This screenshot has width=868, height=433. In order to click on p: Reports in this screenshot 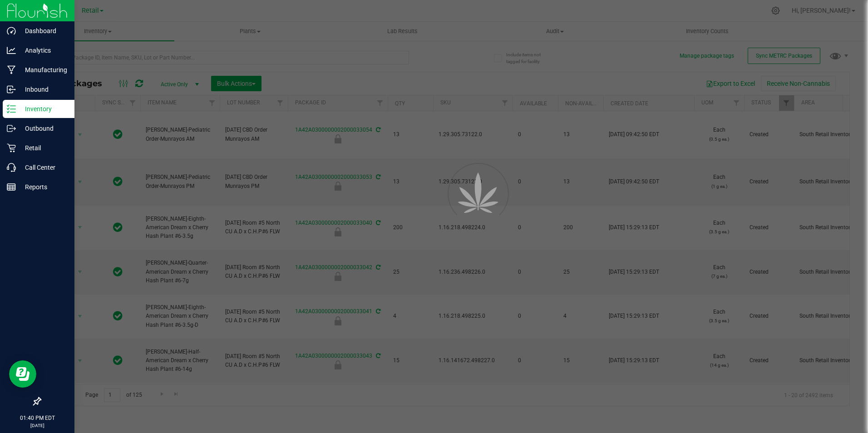, I will do `click(43, 187)`.